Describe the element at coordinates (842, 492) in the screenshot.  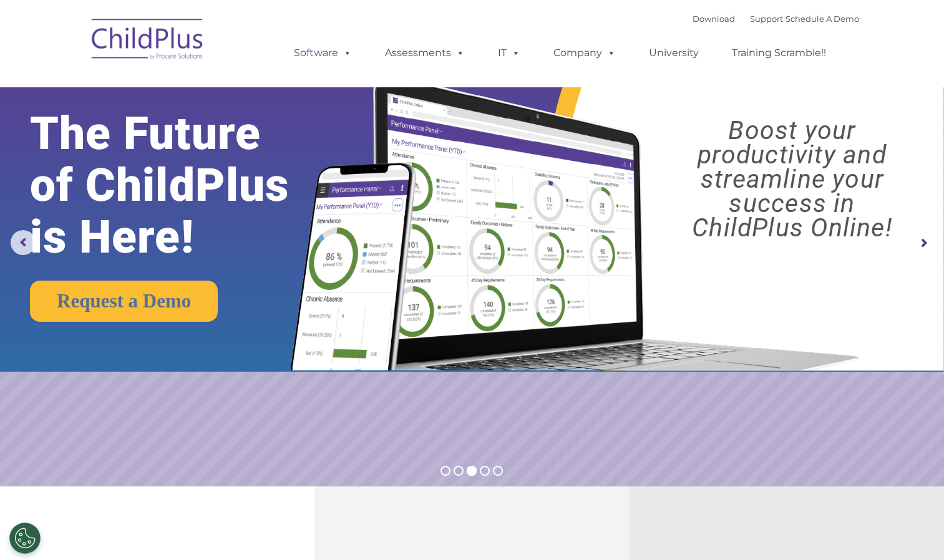
I see `div: Chat Widget` at that location.